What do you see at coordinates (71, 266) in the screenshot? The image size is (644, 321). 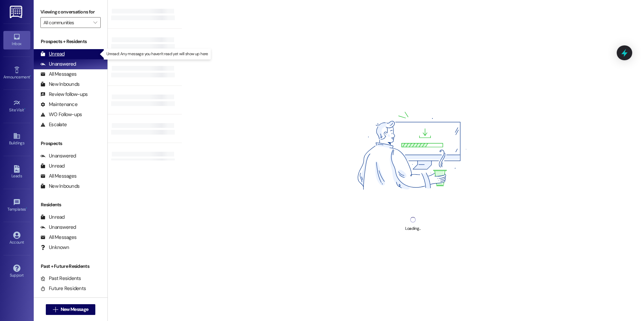 I see `div: Past + Future Residents` at bounding box center [71, 266].